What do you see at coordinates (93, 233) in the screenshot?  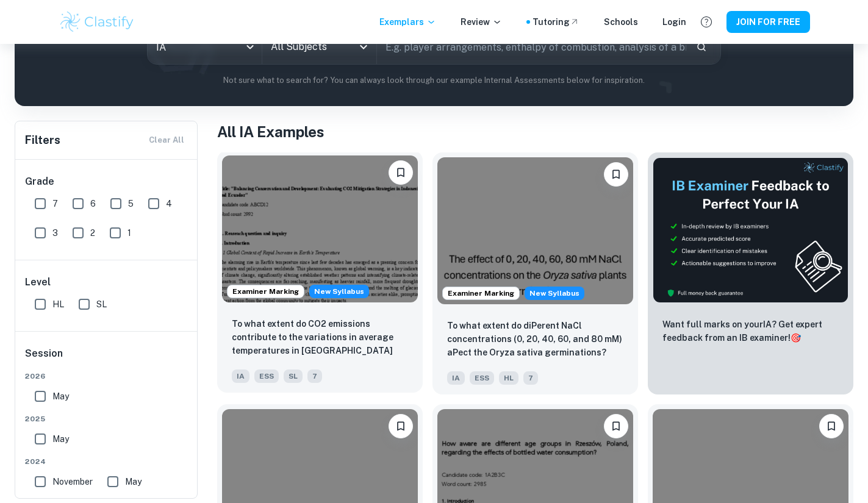 I see `span: 2` at bounding box center [93, 233].